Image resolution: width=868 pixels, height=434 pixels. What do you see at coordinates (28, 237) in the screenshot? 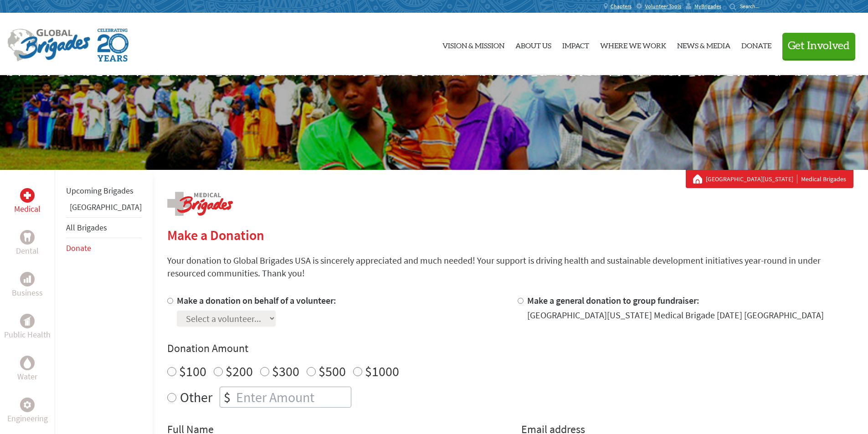
I see `img: Dental` at bounding box center [28, 237].